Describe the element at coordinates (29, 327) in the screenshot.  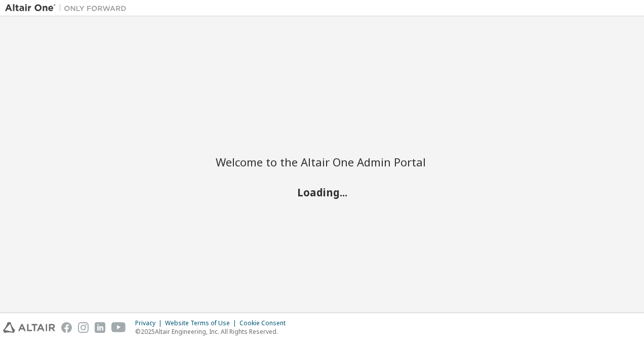
I see `img: altair_logo.svg` at that location.